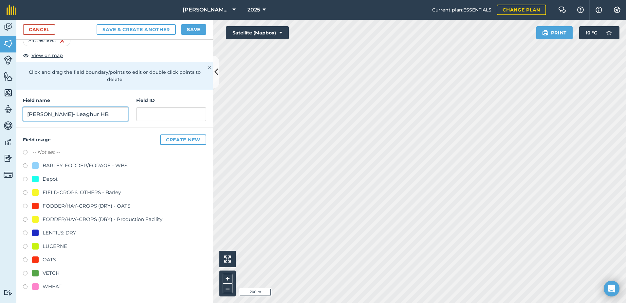  I want to click on div: BARLEY: FODDER/FORAGE - WBS, so click(85, 165).